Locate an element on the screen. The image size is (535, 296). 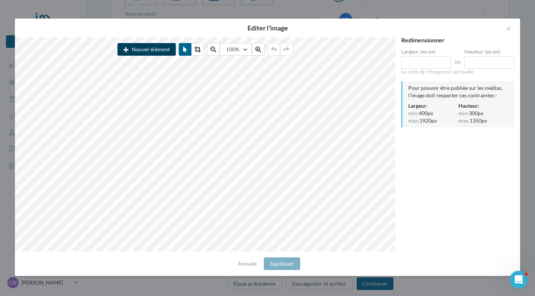
div: 300px is located at coordinates (483, 113).